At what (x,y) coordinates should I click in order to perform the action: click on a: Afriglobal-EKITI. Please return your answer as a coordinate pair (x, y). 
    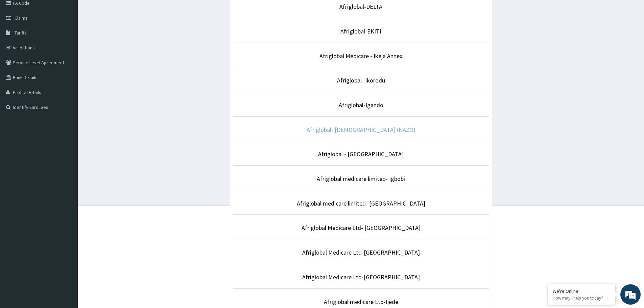
    Looking at the image, I should click on (361, 31).